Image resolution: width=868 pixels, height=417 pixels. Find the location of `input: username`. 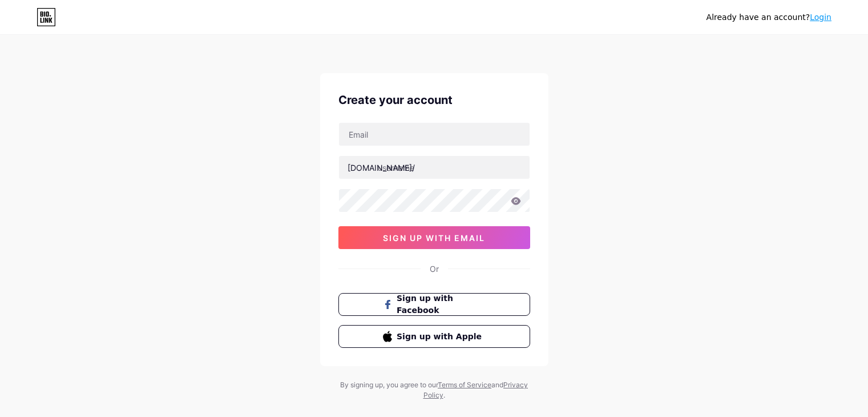

input: username is located at coordinates (434, 167).